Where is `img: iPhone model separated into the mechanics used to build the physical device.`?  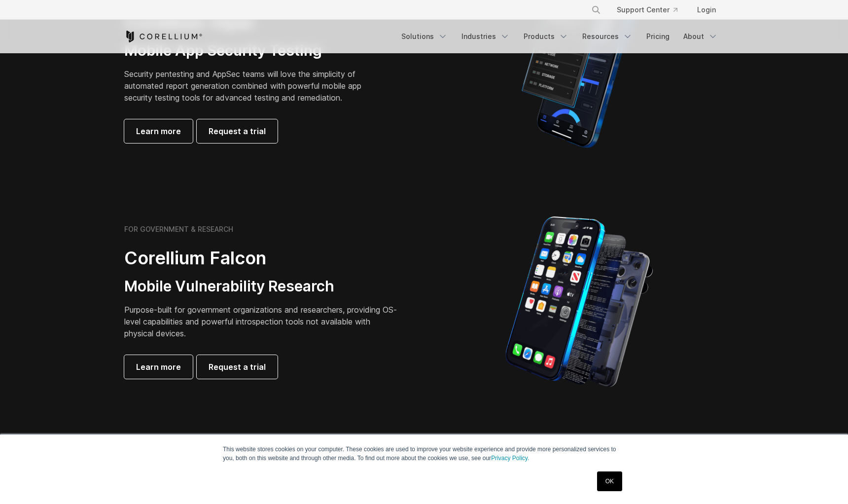
img: iPhone model separated into the mechanics used to build the physical device. is located at coordinates (579, 302).